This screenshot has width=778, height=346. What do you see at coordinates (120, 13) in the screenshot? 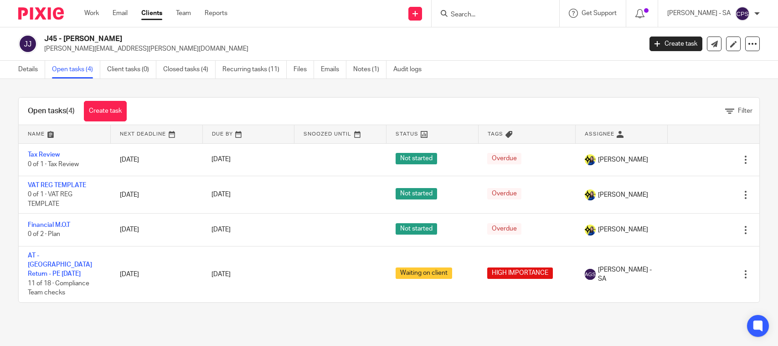
I see `a: Email` at bounding box center [120, 13].